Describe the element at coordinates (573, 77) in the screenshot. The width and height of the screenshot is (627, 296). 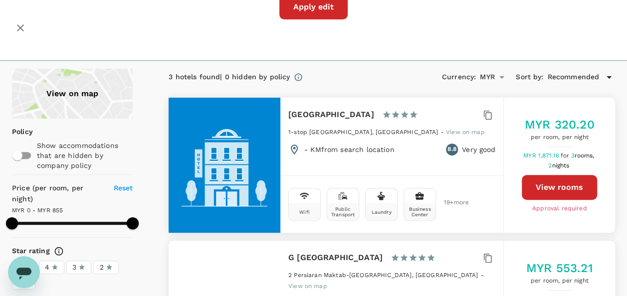
I see `span: Recommended` at that location.